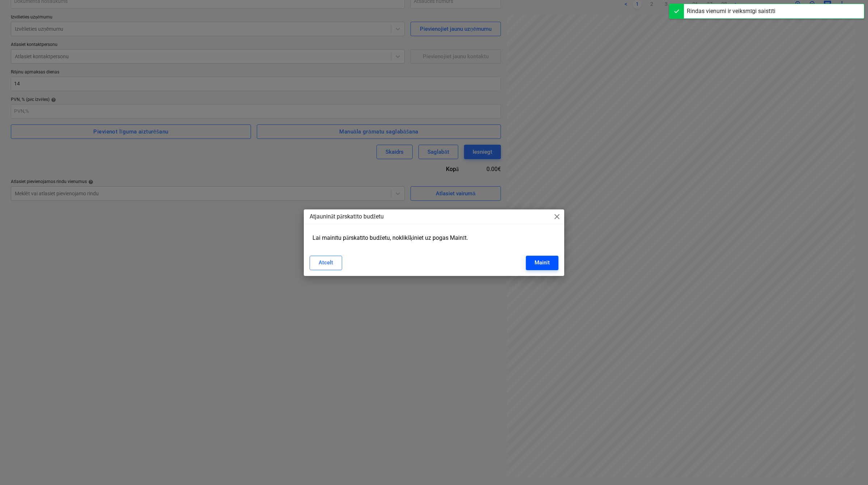  I want to click on div: Chat Widget, so click(850, 468).